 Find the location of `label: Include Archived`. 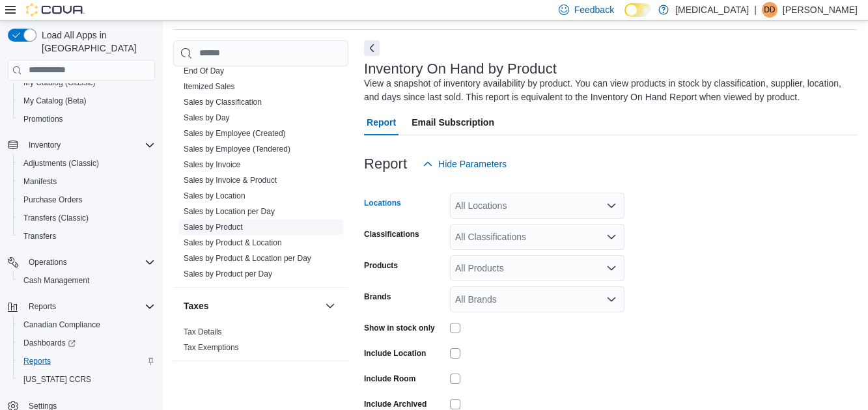

label: Include Archived is located at coordinates (395, 404).